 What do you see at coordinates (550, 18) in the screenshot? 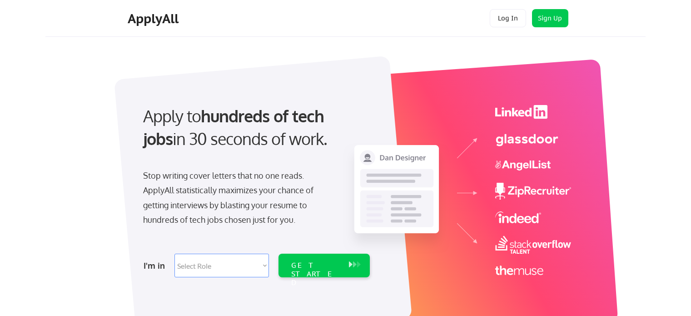
I see `button: Sign Up` at bounding box center [550, 18].